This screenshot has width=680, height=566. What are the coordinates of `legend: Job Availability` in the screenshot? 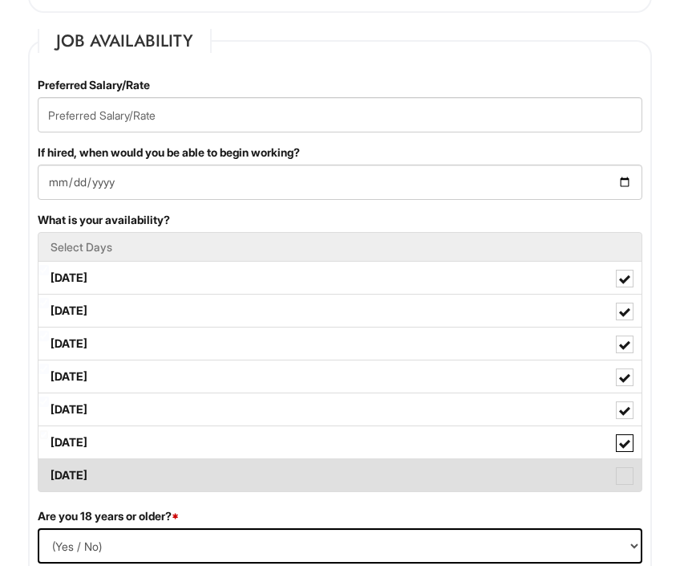 It's located at (124, 41).